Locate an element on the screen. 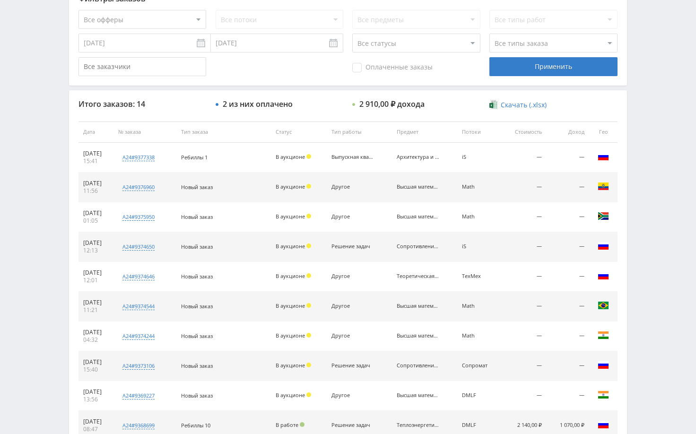 The height and width of the screenshot is (434, 696). div: 01:05 is located at coordinates (96, 221).